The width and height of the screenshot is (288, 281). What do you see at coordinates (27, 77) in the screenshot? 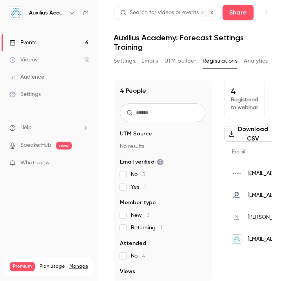
I see `div: Audience` at bounding box center [27, 77].